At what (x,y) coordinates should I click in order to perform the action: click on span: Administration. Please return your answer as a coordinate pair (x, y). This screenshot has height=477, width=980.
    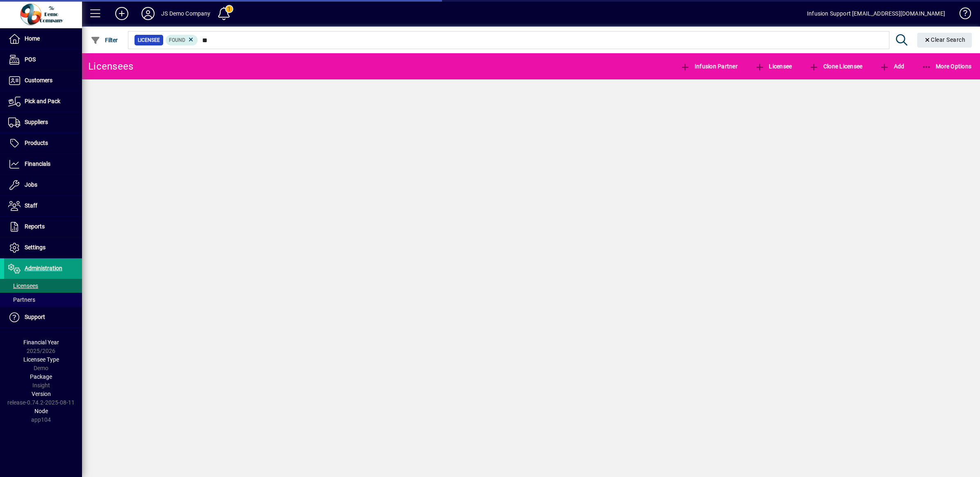
    Looking at the image, I should click on (44, 269).